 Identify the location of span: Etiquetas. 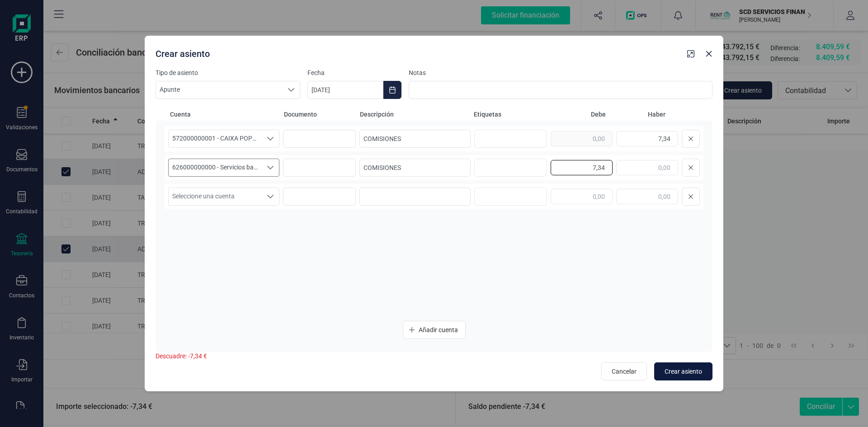
(510, 114).